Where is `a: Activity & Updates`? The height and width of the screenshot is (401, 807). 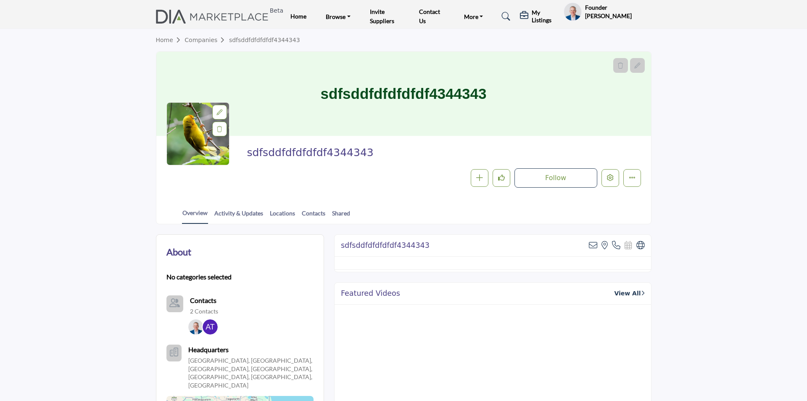
a: Activity & Updates is located at coordinates (239, 216).